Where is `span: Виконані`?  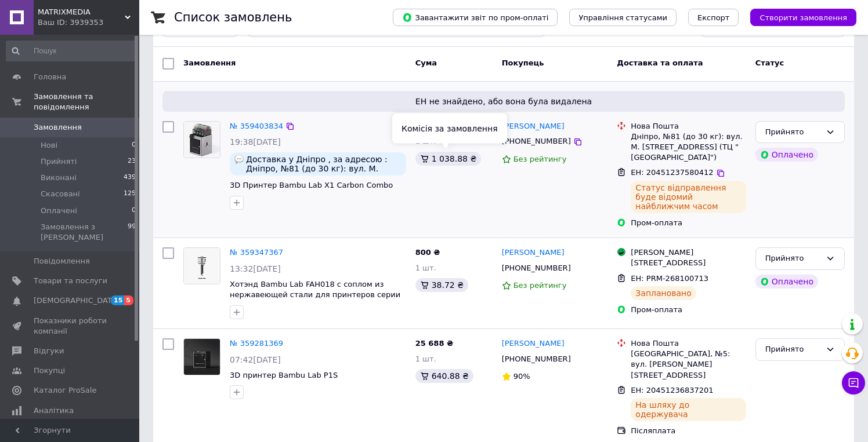 span: Виконані is located at coordinates (59, 178).